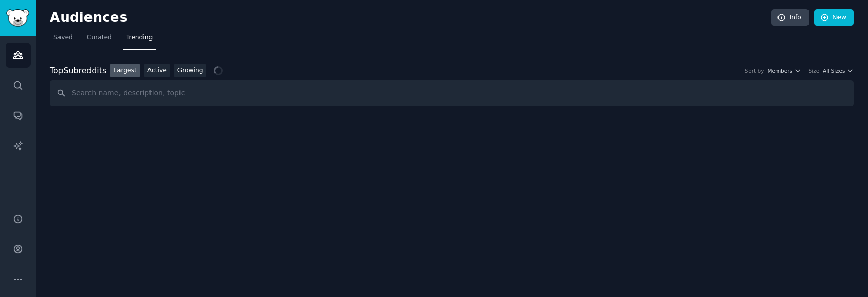 The width and height of the screenshot is (868, 297). What do you see at coordinates (140, 37) in the screenshot?
I see `span: Trending` at bounding box center [140, 37].